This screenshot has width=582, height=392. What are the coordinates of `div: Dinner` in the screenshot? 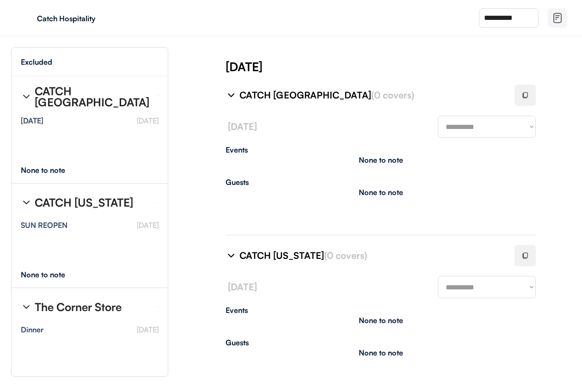 It's located at (32, 329).